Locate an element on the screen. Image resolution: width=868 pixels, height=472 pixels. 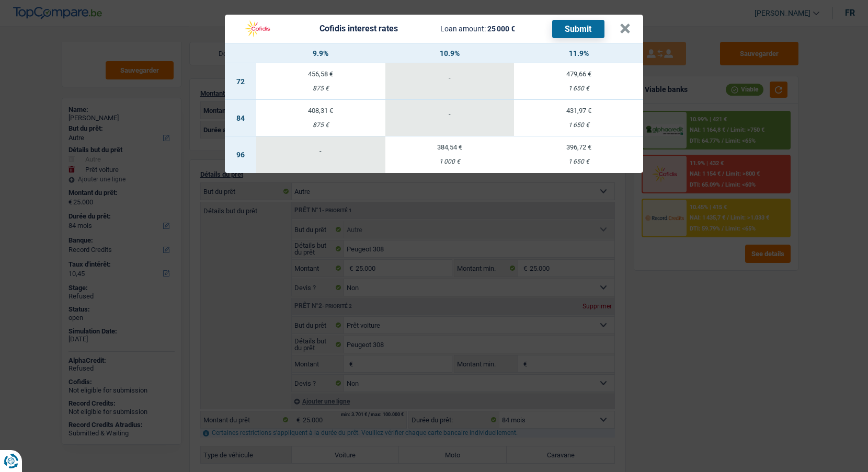
span: Loan amount: is located at coordinates (462, 29).